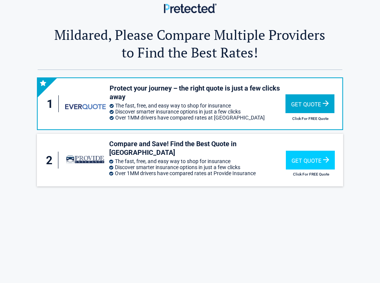 The image size is (380, 283). I want to click on div: 1, so click(52, 104).